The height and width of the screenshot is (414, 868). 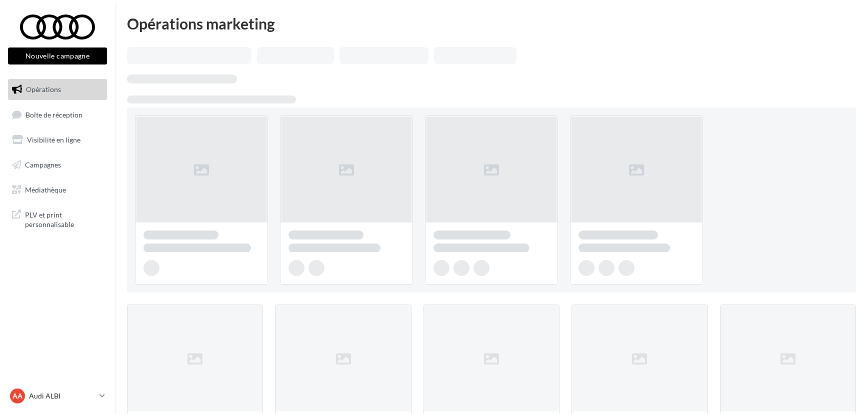 I want to click on button: Nouvelle campagne, so click(x=57, y=56).